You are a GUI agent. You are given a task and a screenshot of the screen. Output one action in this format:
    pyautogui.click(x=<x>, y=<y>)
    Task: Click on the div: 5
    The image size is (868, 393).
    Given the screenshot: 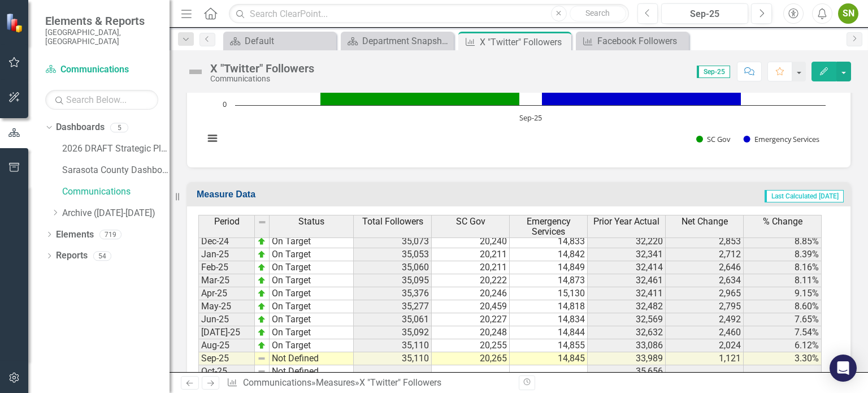 What is the action you would take?
    pyautogui.click(x=120, y=127)
    